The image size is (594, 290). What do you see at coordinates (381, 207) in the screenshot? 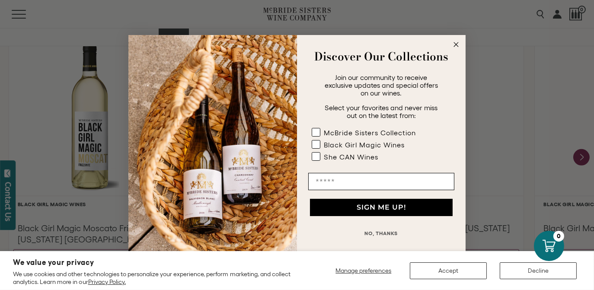
I see `button: SIGN ME UP!` at bounding box center [381, 207].